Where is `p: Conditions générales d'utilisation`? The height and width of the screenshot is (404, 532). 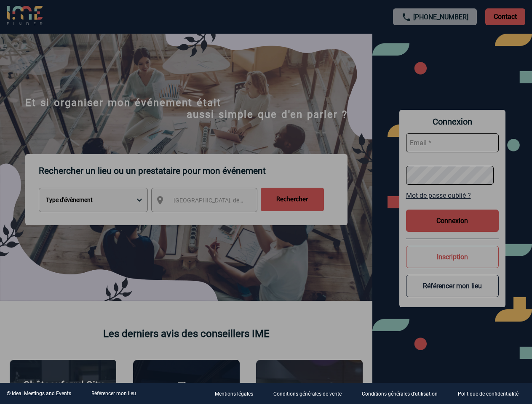 p: Conditions générales d'utilisation is located at coordinates (400, 394).